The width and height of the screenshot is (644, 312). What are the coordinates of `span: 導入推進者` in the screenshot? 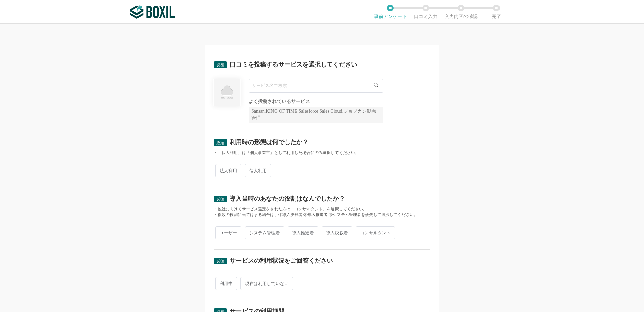 It's located at (303, 232).